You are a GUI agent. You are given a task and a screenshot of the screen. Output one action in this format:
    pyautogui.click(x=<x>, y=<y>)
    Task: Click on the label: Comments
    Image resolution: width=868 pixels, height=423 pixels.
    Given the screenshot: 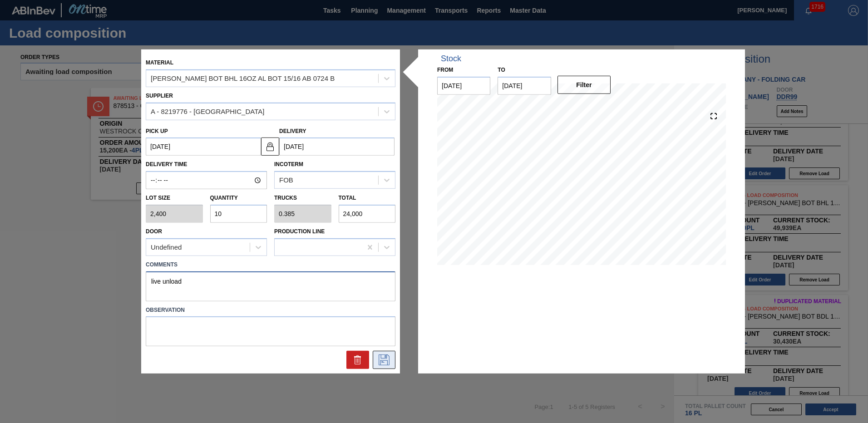 What is the action you would take?
    pyautogui.click(x=271, y=265)
    